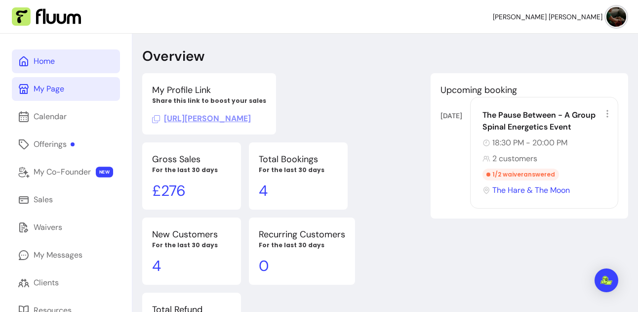  Describe the element at coordinates (529, 90) in the screenshot. I see `p: Upcoming booking` at that location.